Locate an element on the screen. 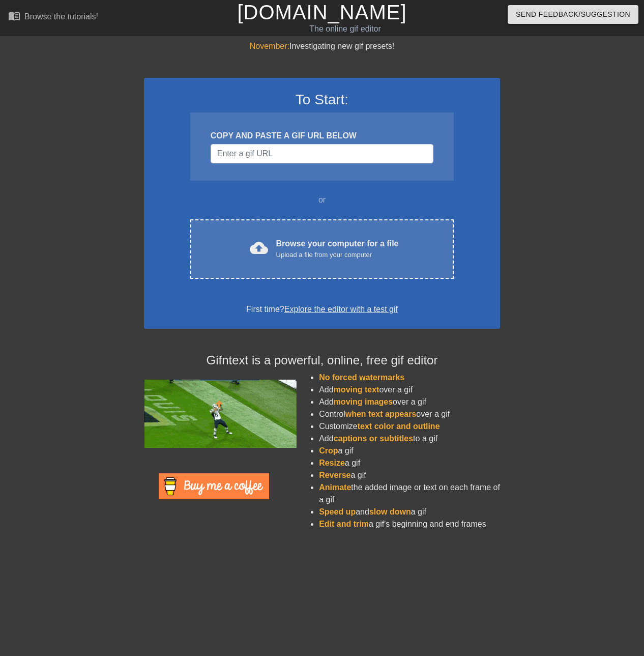 The width and height of the screenshot is (644, 656). div: Browse your computer for a file is located at coordinates (338, 249).